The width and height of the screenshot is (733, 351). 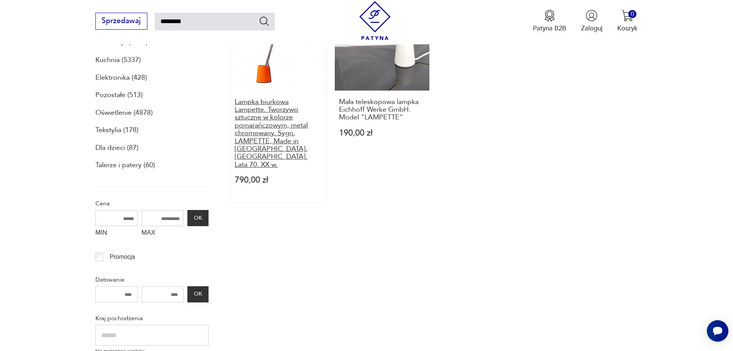 I want to click on p: Koszyk, so click(x=627, y=28).